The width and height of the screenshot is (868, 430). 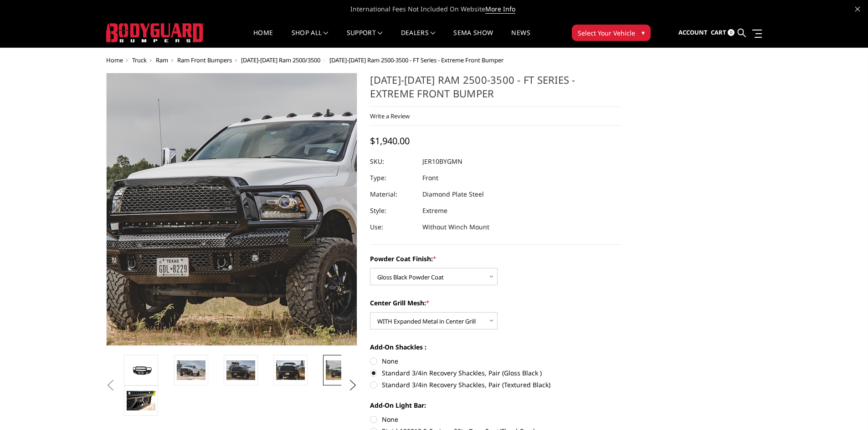 What do you see at coordinates (496, 303) in the screenshot?
I see `label: Center Grill Mesh:` at bounding box center [496, 303].